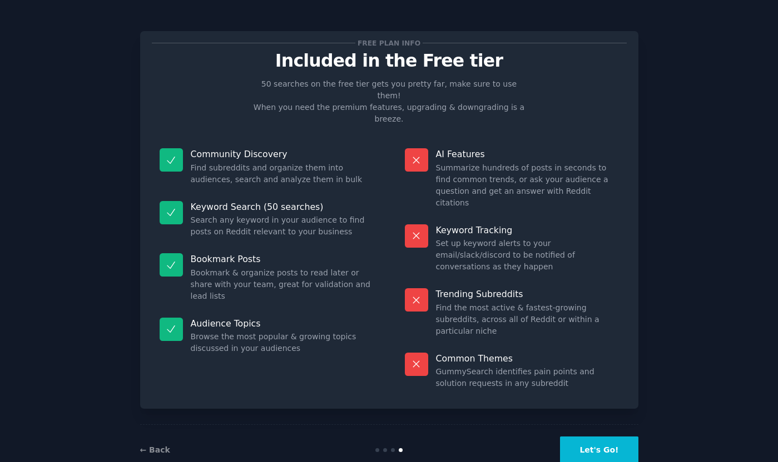  What do you see at coordinates (527, 378) in the screenshot?
I see `dd: GummySearch identifies pain points and solution requests in any subreddit` at bounding box center [527, 378].